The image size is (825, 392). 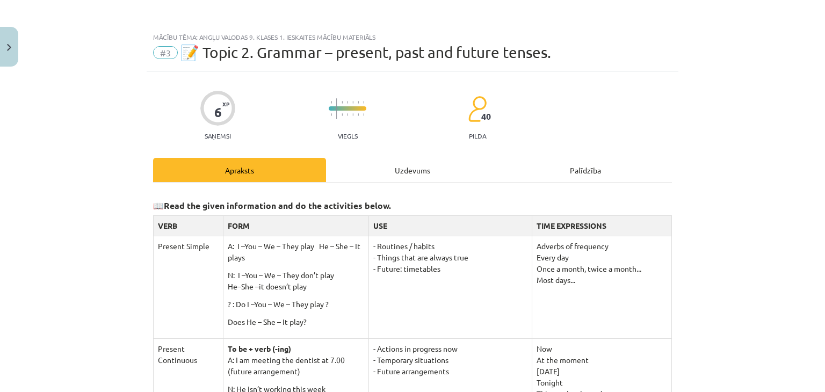 What do you see at coordinates (585, 170) in the screenshot?
I see `div: Palīdzība` at bounding box center [585, 170].